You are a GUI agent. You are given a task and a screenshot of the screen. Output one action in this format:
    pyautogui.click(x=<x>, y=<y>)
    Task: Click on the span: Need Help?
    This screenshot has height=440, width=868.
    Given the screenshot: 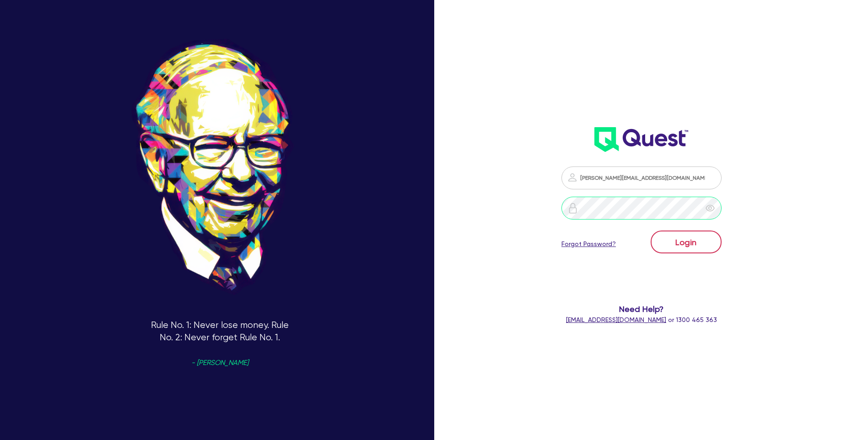 What is the action you would take?
    pyautogui.click(x=641, y=309)
    